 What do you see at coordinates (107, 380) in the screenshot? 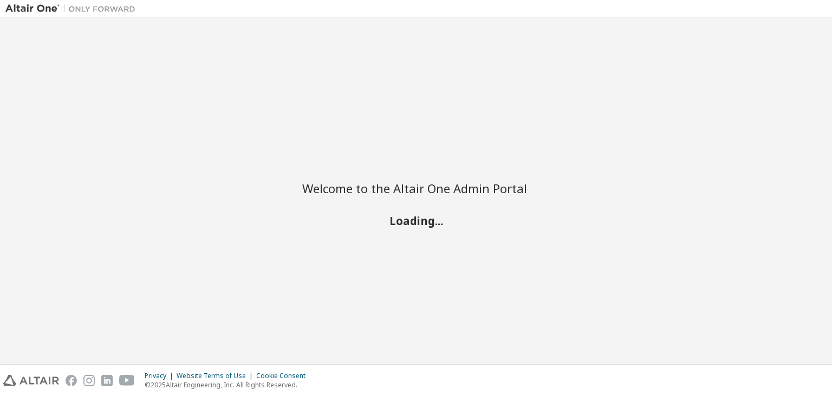
I see `img: linkedin.svg` at bounding box center [107, 380].